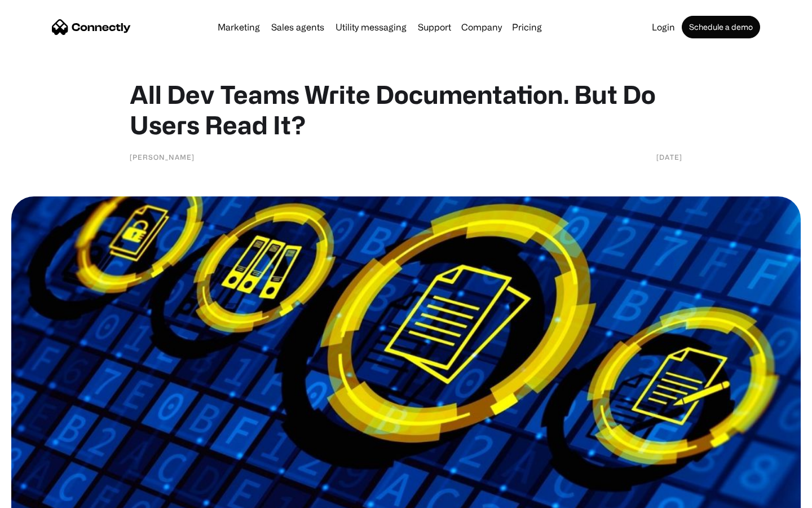  I want to click on h1: All Dev Teams Write Documentation. But Do Users Read It?, so click(406, 109).